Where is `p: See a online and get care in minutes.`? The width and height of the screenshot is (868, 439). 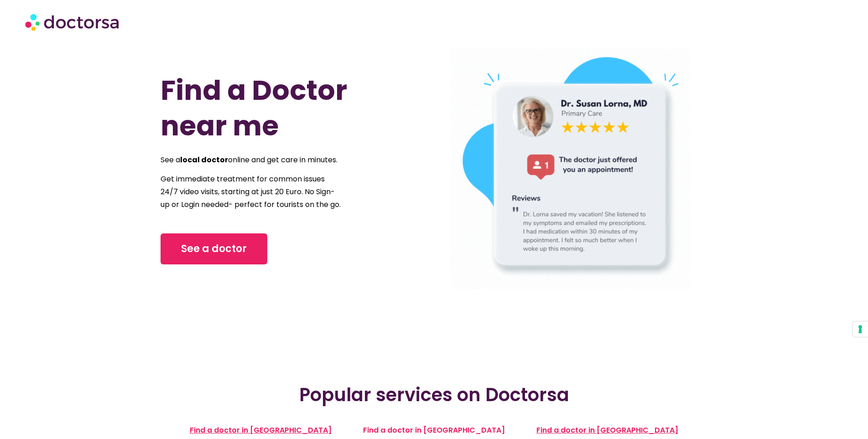
p: See a online and get care in minutes. is located at coordinates (251, 160).